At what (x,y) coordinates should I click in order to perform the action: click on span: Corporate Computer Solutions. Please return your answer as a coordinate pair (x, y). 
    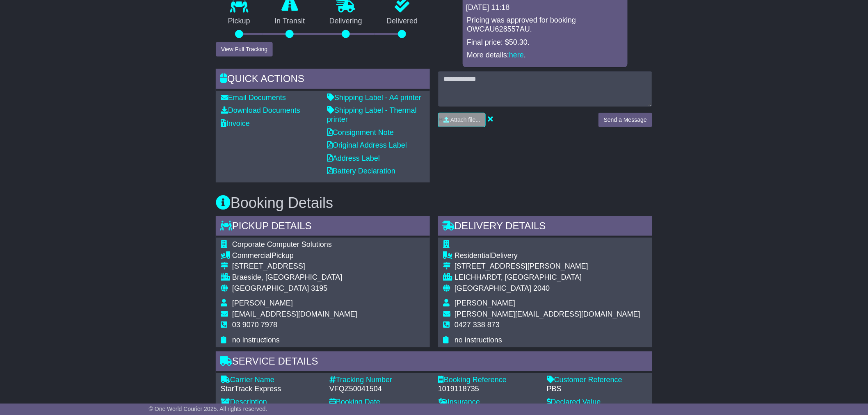
    Looking at the image, I should click on (282, 244).